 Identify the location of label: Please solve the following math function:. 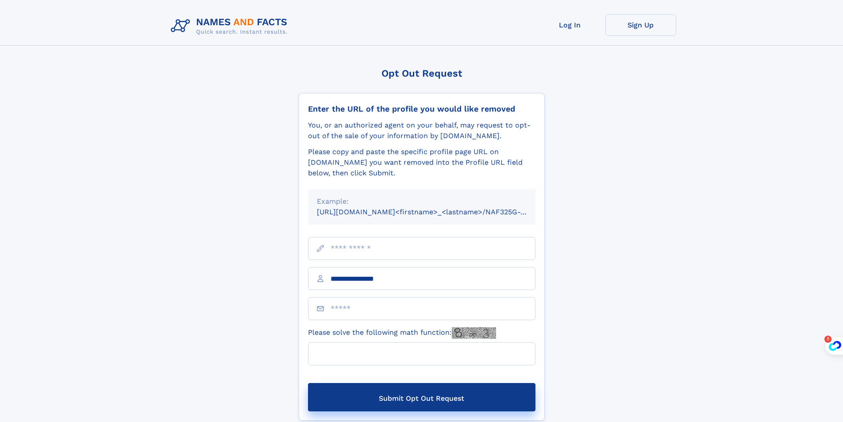
(402, 333).